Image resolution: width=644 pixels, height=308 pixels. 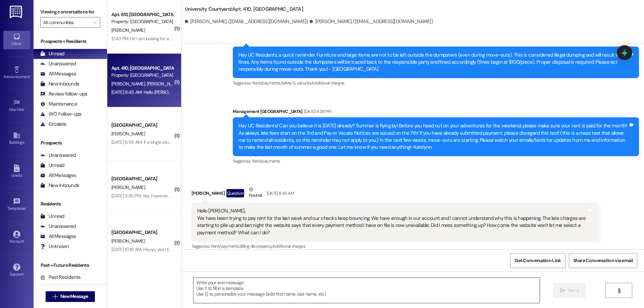 What do you see at coordinates (70, 41) in the screenshot?
I see `div: Prospects + Residents` at bounding box center [70, 41].